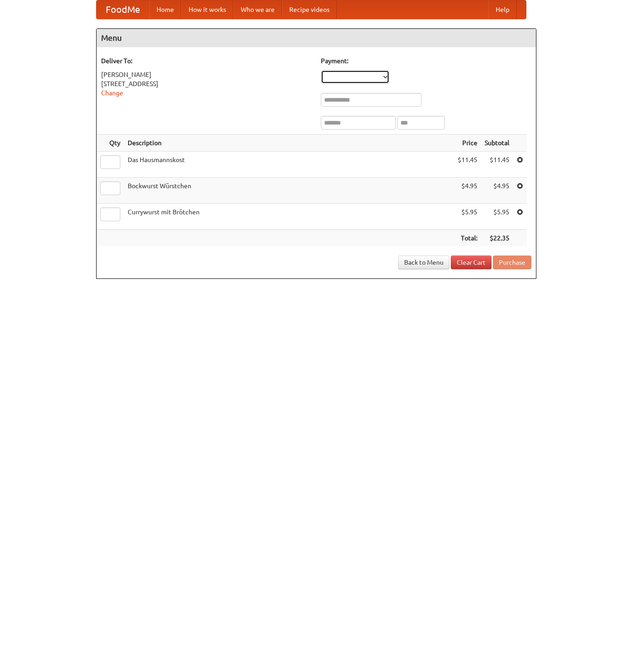 The image size is (622, 648). What do you see at coordinates (426, 61) in the screenshot?
I see `h5: Payment:` at bounding box center [426, 61].